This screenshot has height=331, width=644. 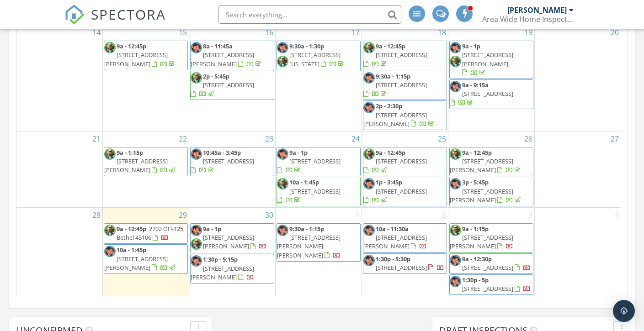 What do you see at coordinates (232, 252) in the screenshot?
I see `td: Go to September 30, 2025` at bounding box center [232, 252].